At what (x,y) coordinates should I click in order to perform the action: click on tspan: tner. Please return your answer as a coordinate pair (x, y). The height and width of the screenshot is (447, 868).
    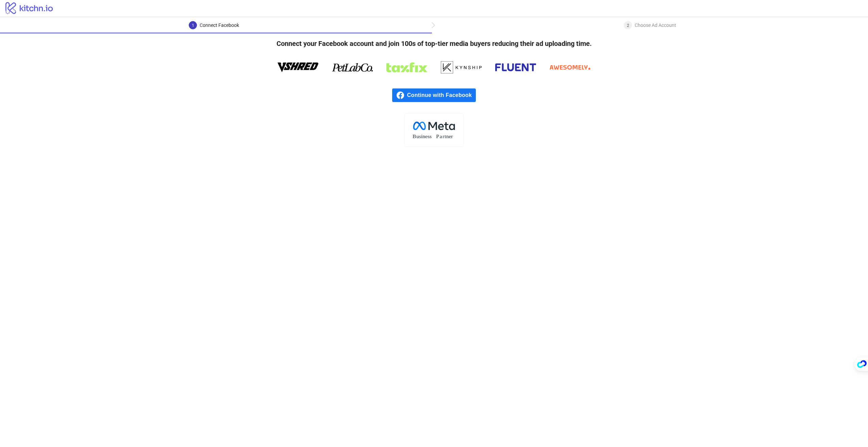
    Looking at the image, I should click on (449, 136).